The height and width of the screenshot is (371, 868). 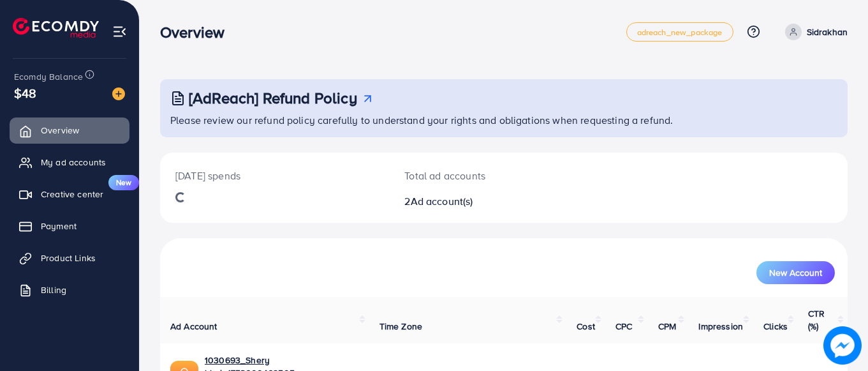 I want to click on span: Payment, so click(x=59, y=226).